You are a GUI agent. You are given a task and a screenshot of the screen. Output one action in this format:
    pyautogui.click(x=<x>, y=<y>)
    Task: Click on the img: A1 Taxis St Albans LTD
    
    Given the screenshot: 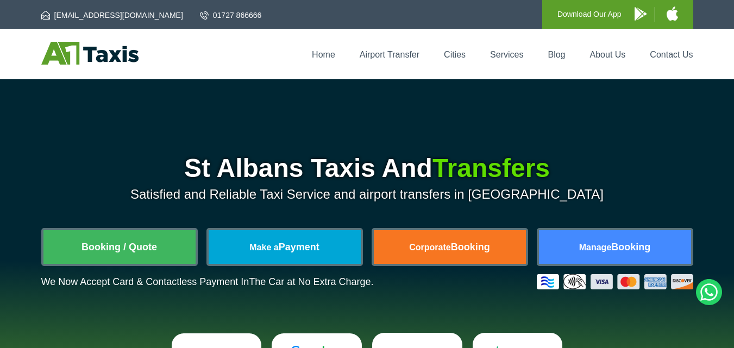 What is the action you would take?
    pyautogui.click(x=90, y=53)
    